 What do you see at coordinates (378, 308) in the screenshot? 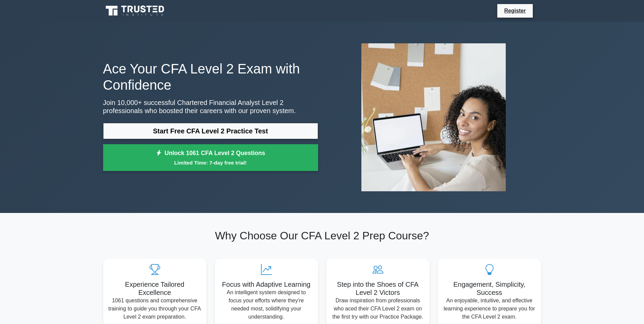
I see `p: Draw inspiration from professionals who aced their CFA Level 2 exam on the first try with our Pra...` at bounding box center [378, 308].